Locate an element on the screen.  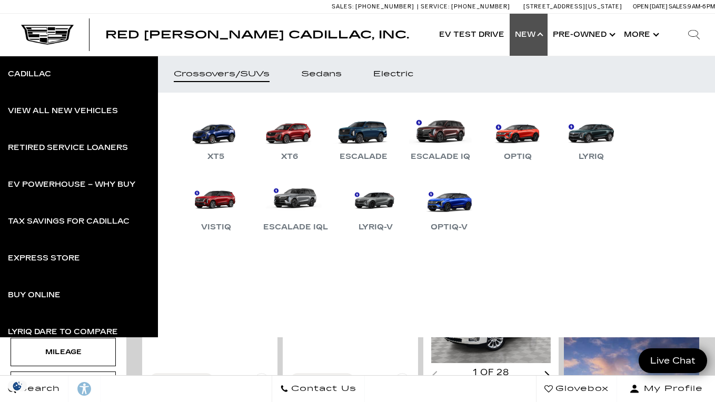
div: EngineEngine is located at coordinates (63, 386).